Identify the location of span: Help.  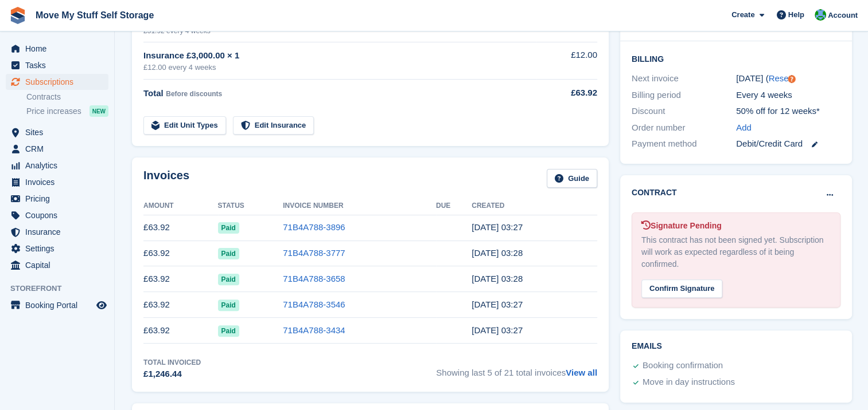
(796, 15).